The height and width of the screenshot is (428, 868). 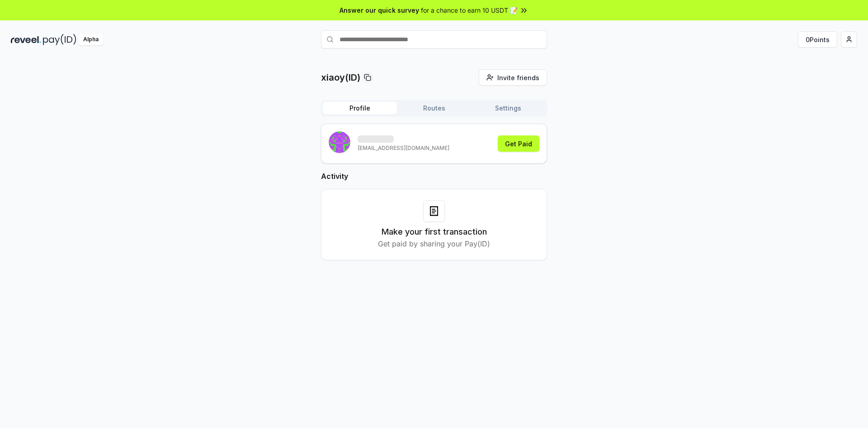 What do you see at coordinates (380, 10) in the screenshot?
I see `span: Answer our quick survey` at bounding box center [380, 10].